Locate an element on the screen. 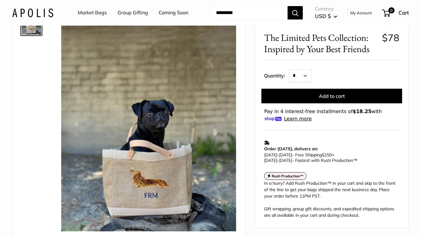 Image resolution: width=421 pixels, height=235 pixels. button: Add to cart is located at coordinates (332, 96).